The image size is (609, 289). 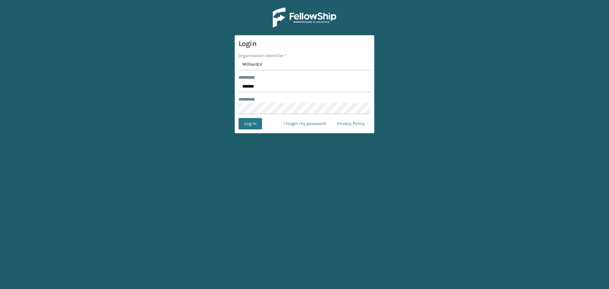 What do you see at coordinates (351, 124) in the screenshot?
I see `a: Privacy Policy` at bounding box center [351, 124].